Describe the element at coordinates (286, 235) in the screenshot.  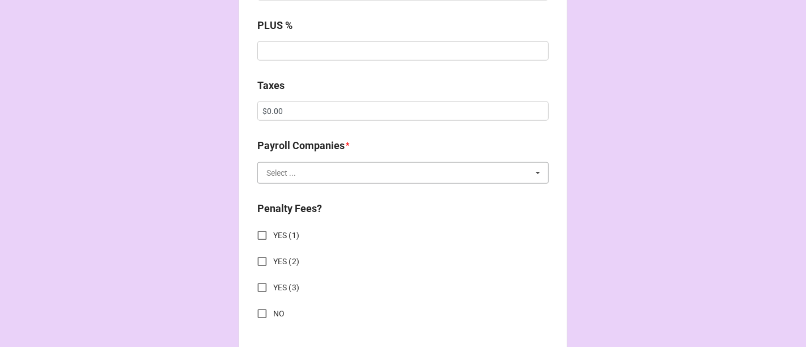
I see `span: YES (1)` at that location.